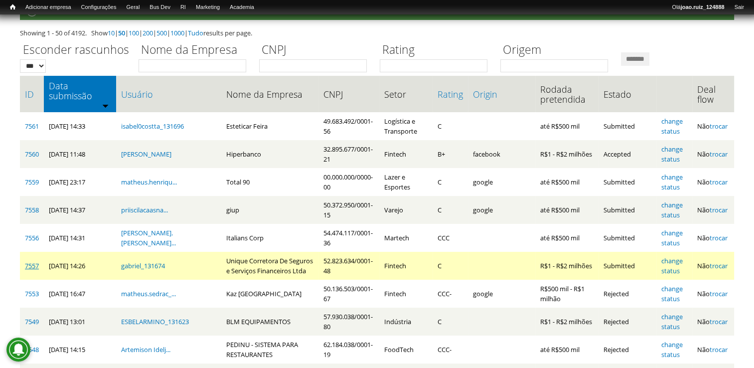 The image size is (754, 368). Describe the element at coordinates (76, 50) in the screenshot. I see `label: Esconder rascunhos` at that location.